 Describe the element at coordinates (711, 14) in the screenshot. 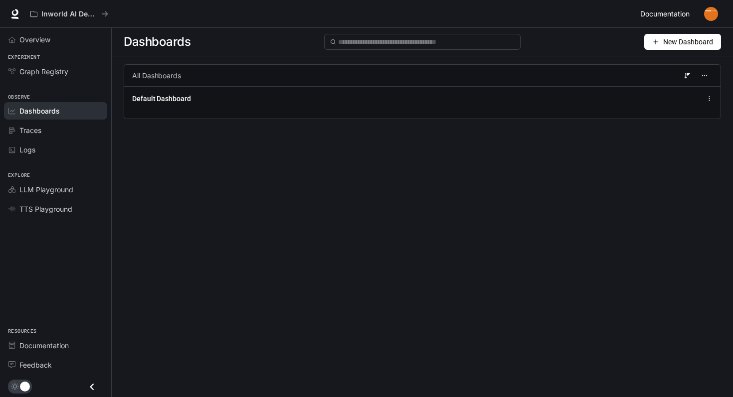

I see `button: User avatar` at that location.